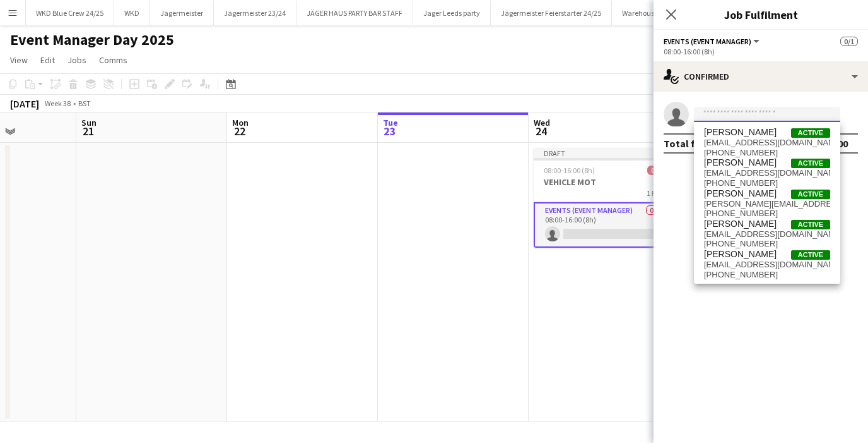 Image resolution: width=868 pixels, height=443 pixels. I want to click on h3: Job Fulfilment, so click(761, 14).